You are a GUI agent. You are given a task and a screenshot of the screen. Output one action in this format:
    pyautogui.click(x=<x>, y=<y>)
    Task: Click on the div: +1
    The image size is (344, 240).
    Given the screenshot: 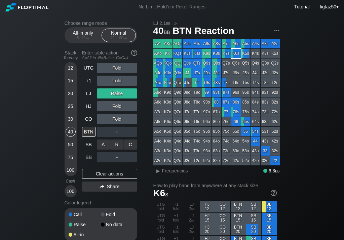 What is the action you would take?
    pyautogui.click(x=89, y=81)
    